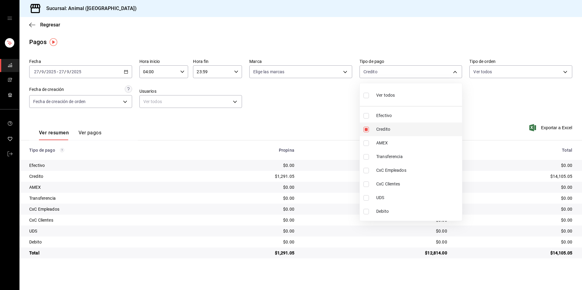 The height and width of the screenshot is (290, 582). I want to click on span: Transferencia, so click(418, 157).